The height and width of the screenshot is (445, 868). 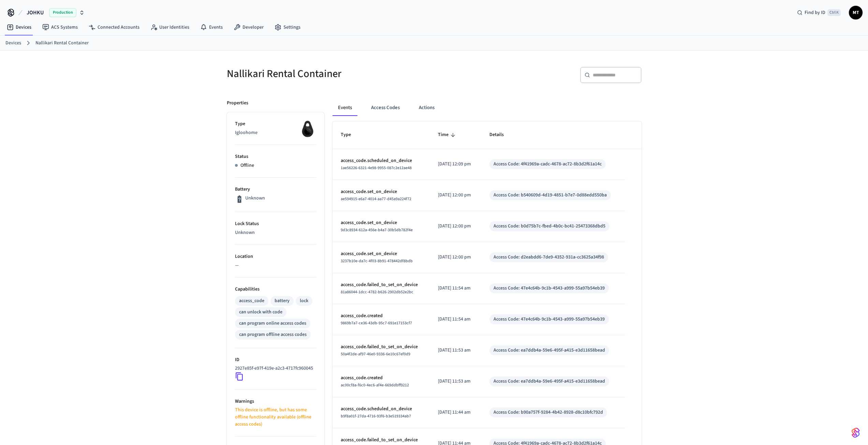 What do you see at coordinates (274, 368) in the screenshot?
I see `p: 2927e85f-e97f-419e-a2c3-4717fc960045` at bounding box center [274, 368].